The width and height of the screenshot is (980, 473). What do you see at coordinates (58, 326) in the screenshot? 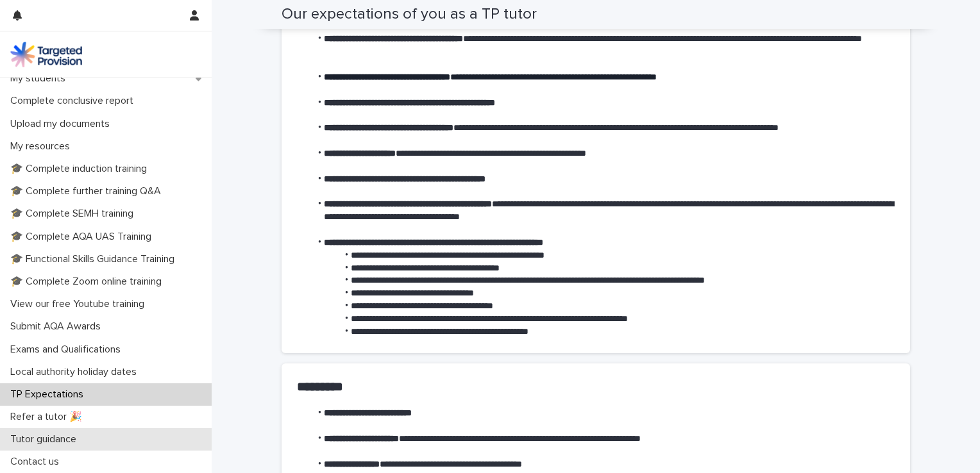
I see `p: Submit AQA Awards` at bounding box center [58, 326].